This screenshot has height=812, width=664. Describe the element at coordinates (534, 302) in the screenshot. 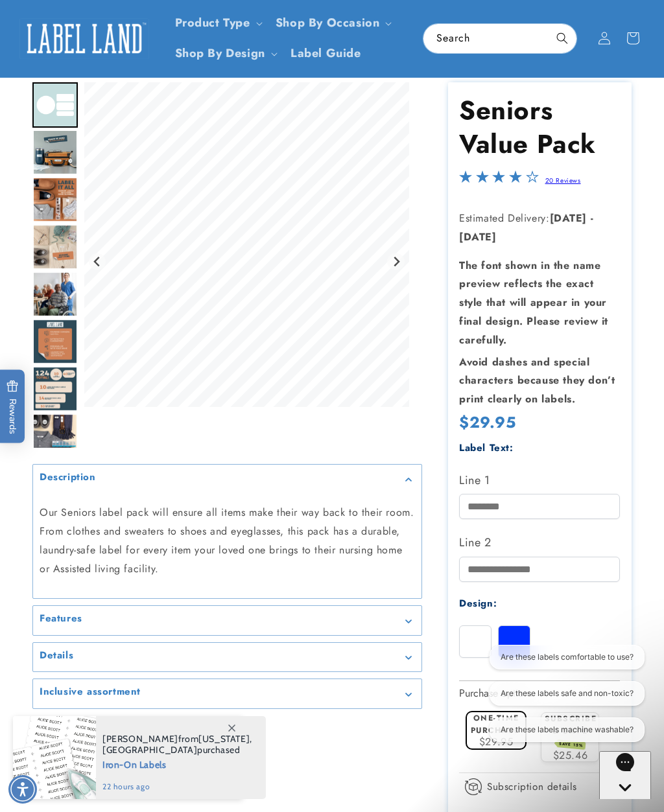

I see `strong: The font shown in the name preview reflects the exact style that will appear in your final design...` at that location.